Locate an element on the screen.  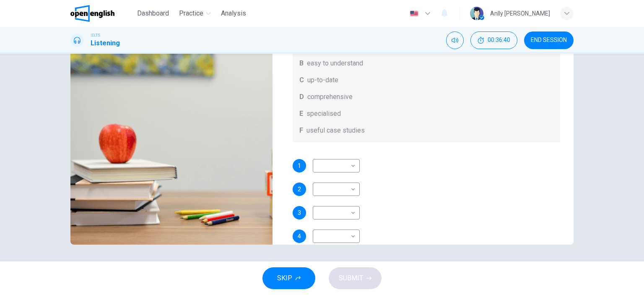
span: END SESSION is located at coordinates (549, 40).